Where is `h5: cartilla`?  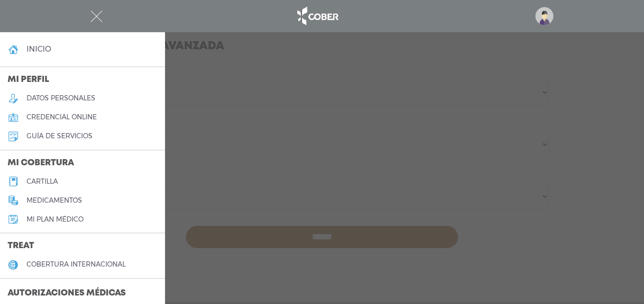
h5: cartilla is located at coordinates (42, 181).